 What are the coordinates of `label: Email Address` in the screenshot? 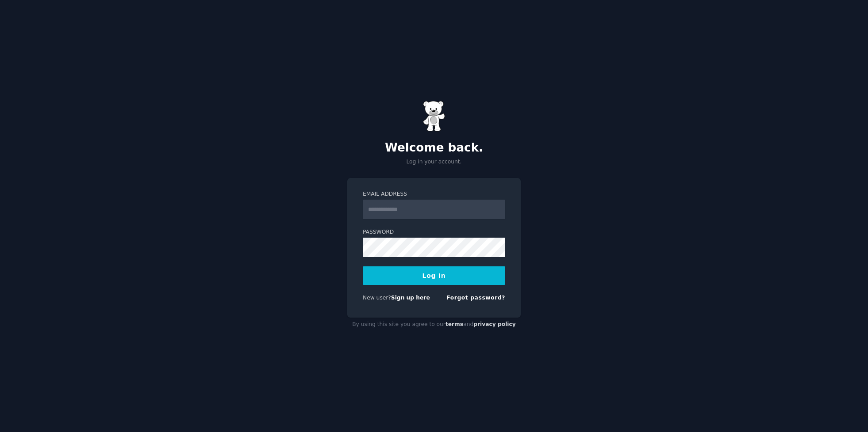 It's located at (434, 194).